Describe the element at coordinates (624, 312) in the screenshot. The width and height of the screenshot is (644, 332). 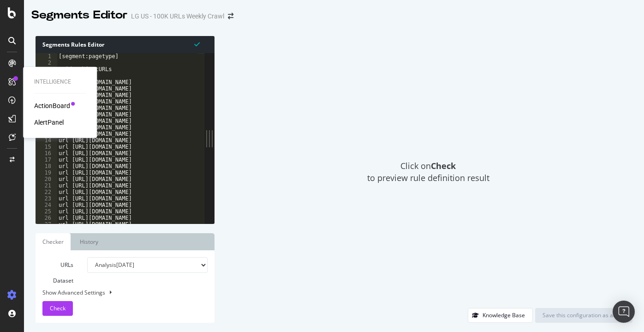
I see `div: Open Intercom Messenger` at that location.